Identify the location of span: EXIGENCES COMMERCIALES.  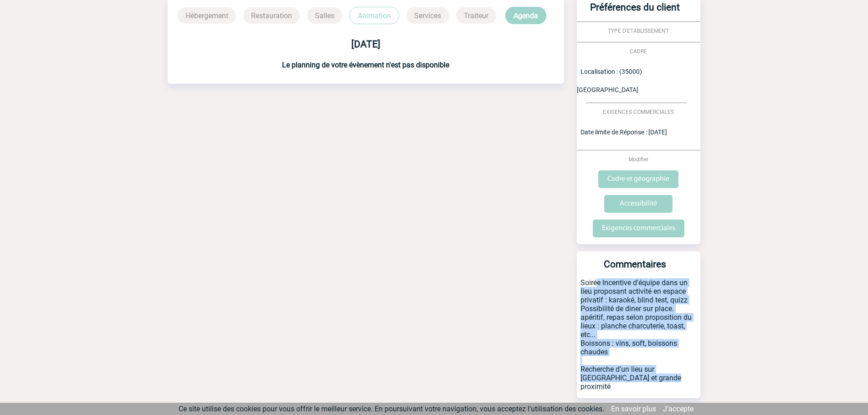
(638, 112).